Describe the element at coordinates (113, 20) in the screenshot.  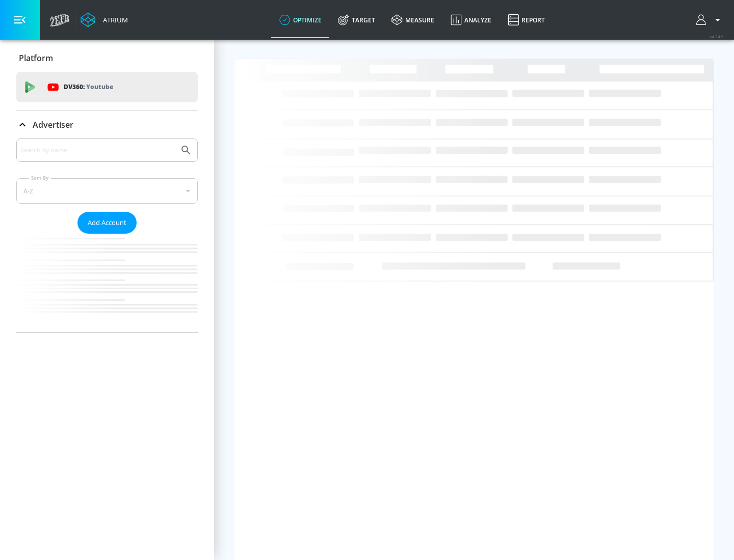
I see `div: Atrium` at that location.